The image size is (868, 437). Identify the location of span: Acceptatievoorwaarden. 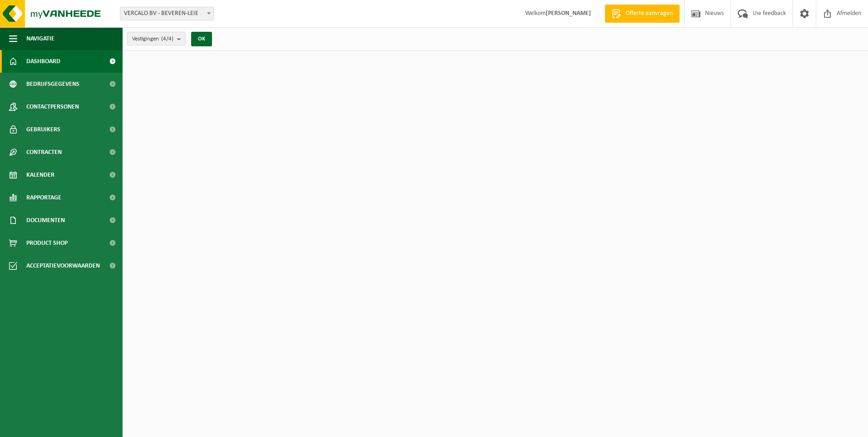
(63, 266).